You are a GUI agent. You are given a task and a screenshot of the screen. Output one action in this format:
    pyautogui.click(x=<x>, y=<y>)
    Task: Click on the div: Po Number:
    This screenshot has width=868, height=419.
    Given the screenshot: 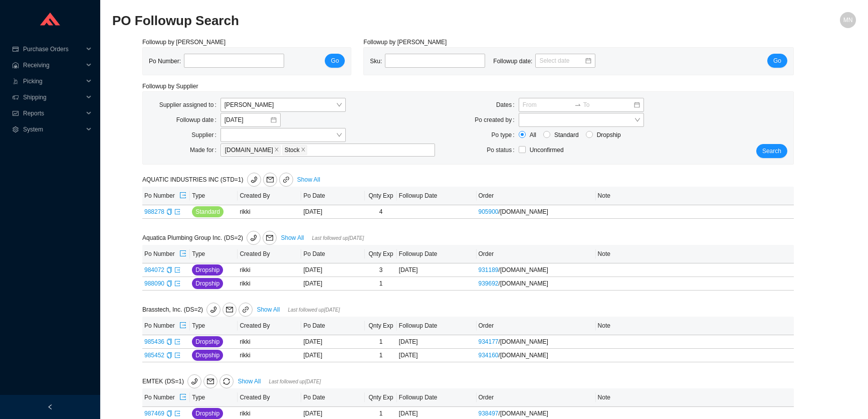 What is the action you would take?
    pyautogui.click(x=221, y=61)
    